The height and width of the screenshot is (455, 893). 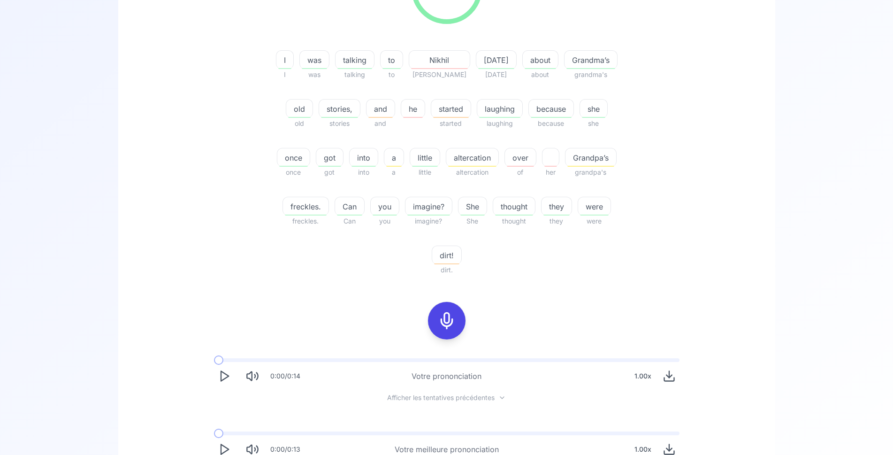 I want to click on span: her, so click(x=551, y=172).